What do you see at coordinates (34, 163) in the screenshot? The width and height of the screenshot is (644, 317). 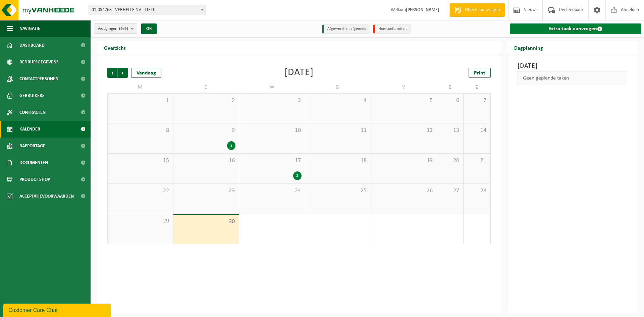 I see `span: Documenten` at bounding box center [34, 163].